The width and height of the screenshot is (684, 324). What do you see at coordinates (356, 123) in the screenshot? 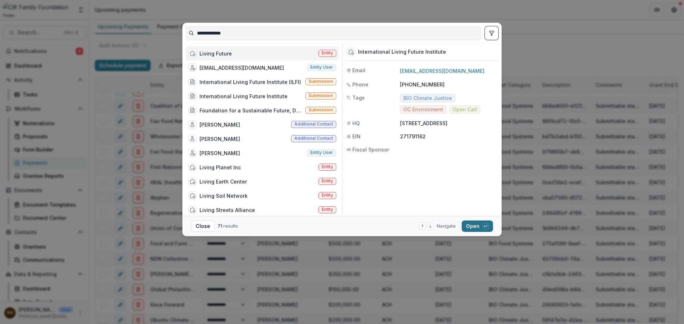
I see `span: HQ` at bounding box center [356, 123].